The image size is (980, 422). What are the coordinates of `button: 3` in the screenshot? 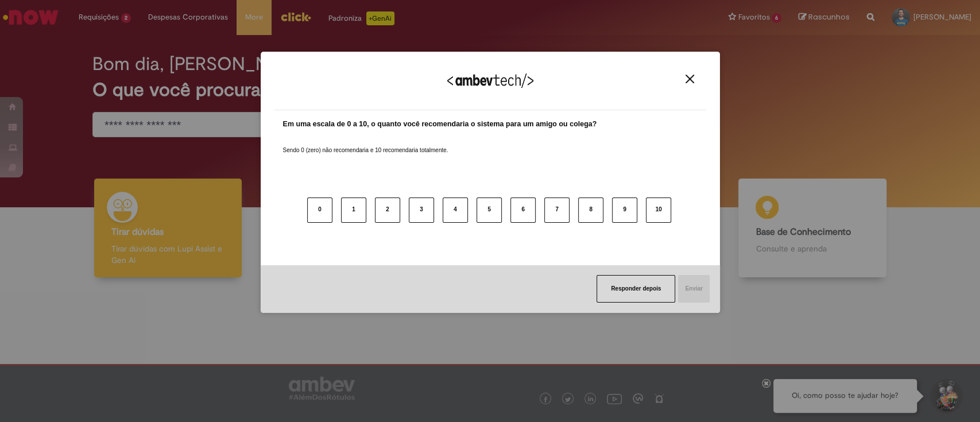 It's located at (421, 210).